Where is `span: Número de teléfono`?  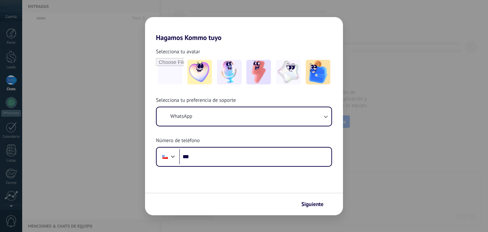
span: Número de teléfono is located at coordinates (178, 141).